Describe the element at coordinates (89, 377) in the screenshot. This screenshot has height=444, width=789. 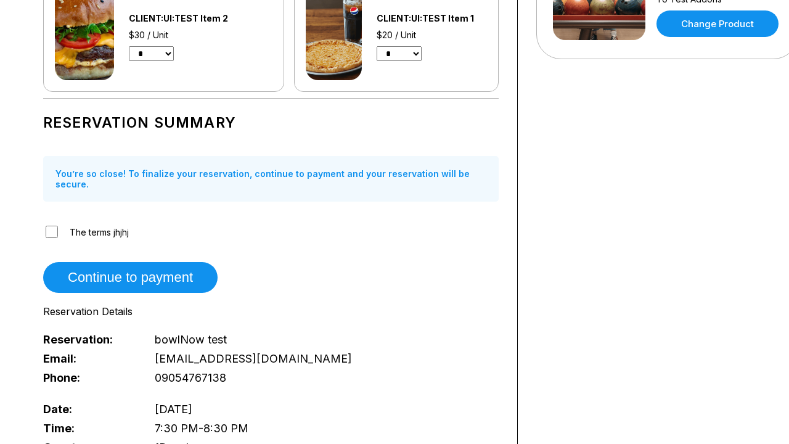
I see `span: Phone:` at that location.